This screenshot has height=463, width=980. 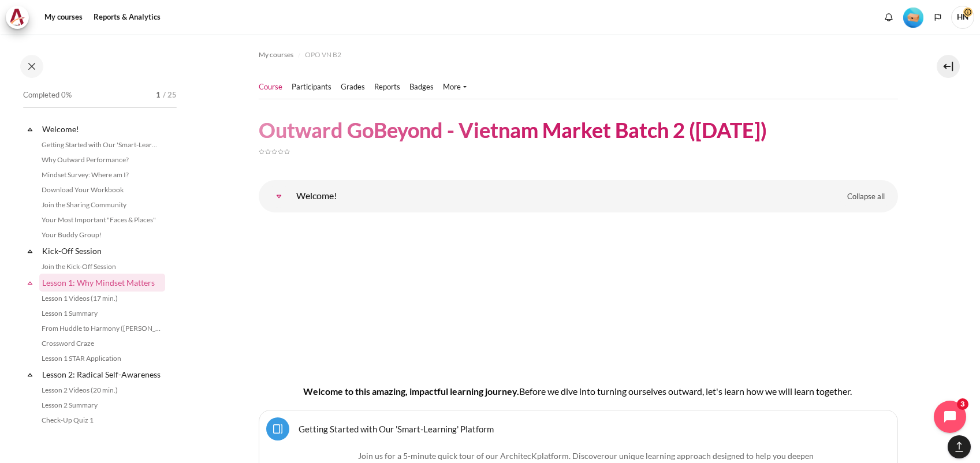 What do you see at coordinates (101, 359) in the screenshot?
I see `a: Lesson 1 STAR Application` at bounding box center [101, 359].